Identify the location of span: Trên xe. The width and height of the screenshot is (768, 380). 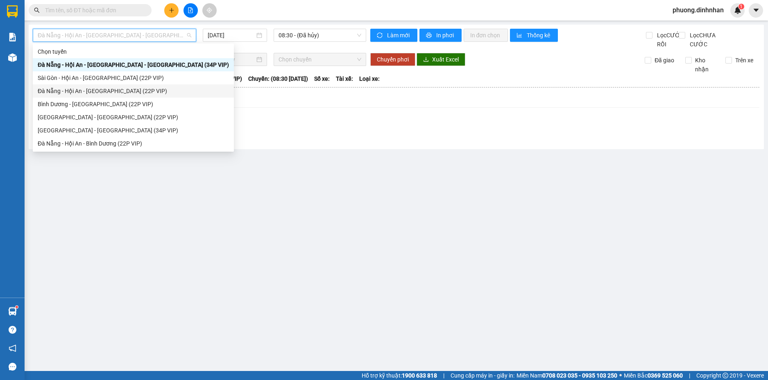
(744, 60).